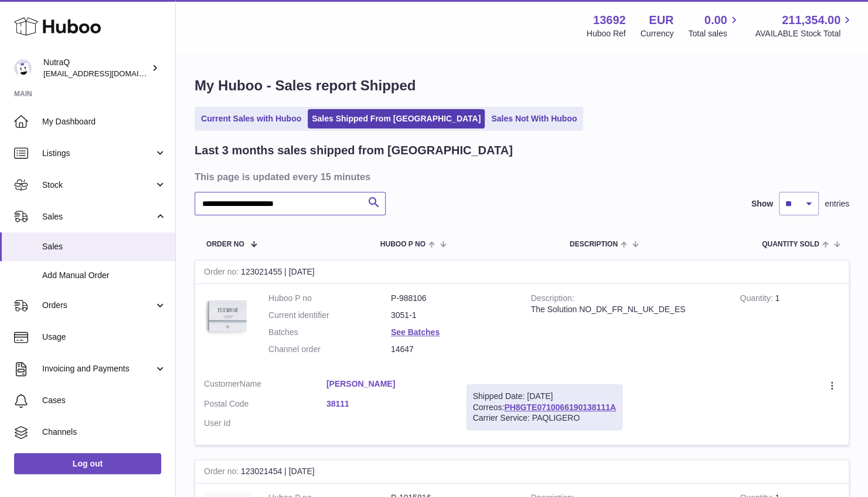  What do you see at coordinates (98, 185) in the screenshot?
I see `span: Stock` at bounding box center [98, 185].